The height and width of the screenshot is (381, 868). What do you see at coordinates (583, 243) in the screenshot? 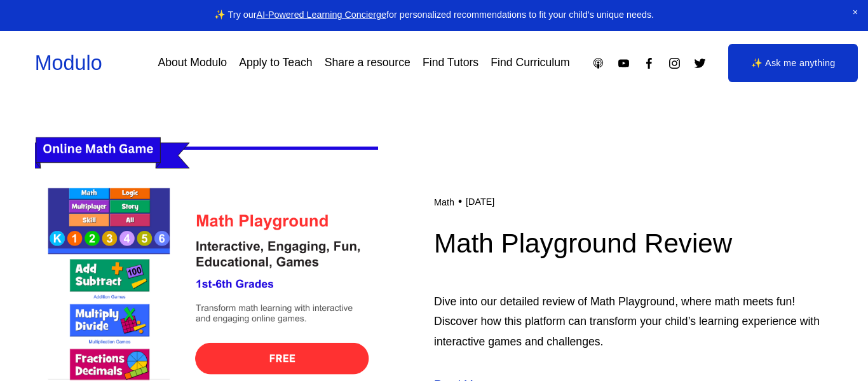
I see `a: Math Playground Review` at bounding box center [583, 243].